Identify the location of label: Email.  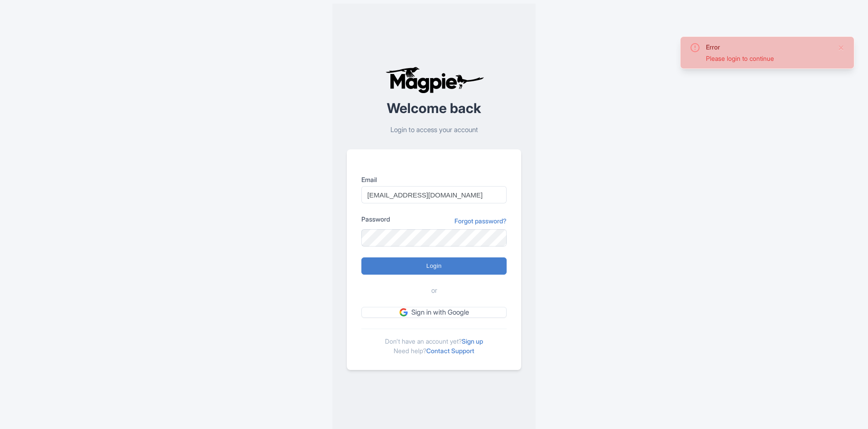
(434, 179).